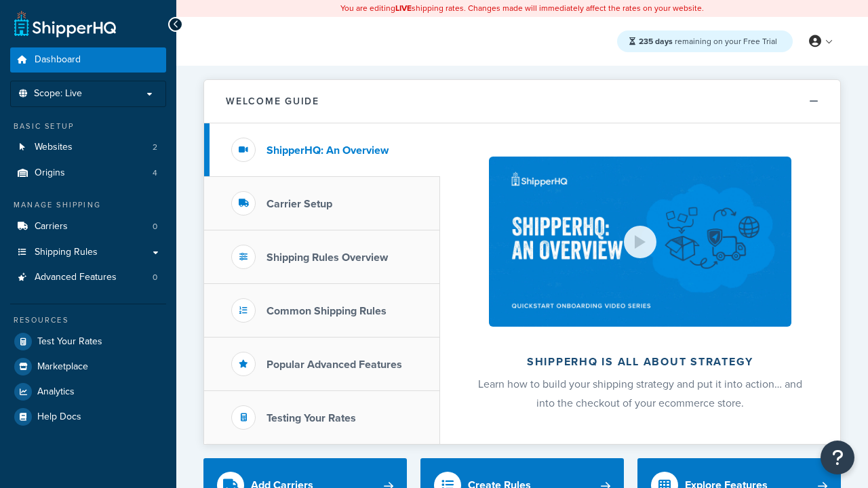  I want to click on li: Websites, so click(88, 147).